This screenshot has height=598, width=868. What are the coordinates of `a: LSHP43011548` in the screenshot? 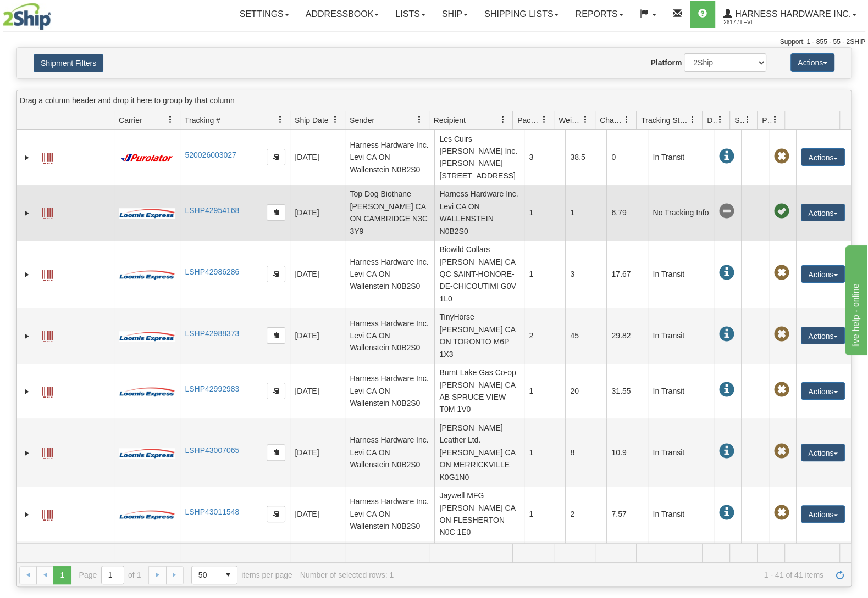 It's located at (212, 512).